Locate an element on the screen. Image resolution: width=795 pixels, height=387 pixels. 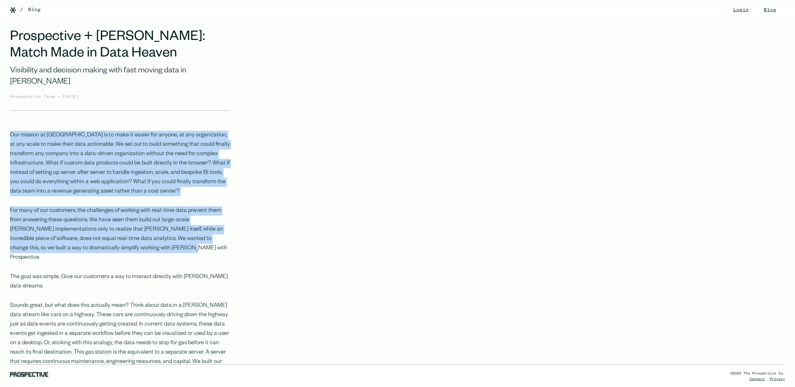
p: For many of our customers, the challenges of working with real-time data prevent them from answer... is located at coordinates (120, 234).